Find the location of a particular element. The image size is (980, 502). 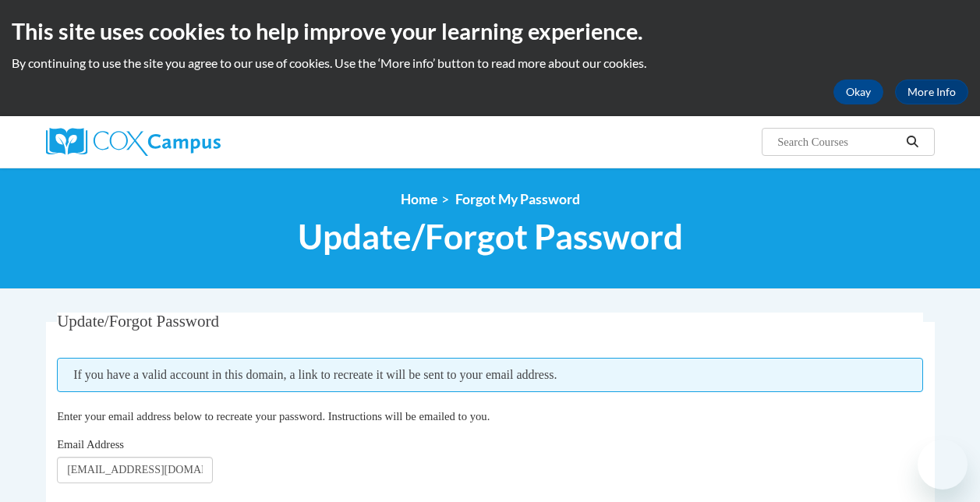

a: Home is located at coordinates (419, 199).